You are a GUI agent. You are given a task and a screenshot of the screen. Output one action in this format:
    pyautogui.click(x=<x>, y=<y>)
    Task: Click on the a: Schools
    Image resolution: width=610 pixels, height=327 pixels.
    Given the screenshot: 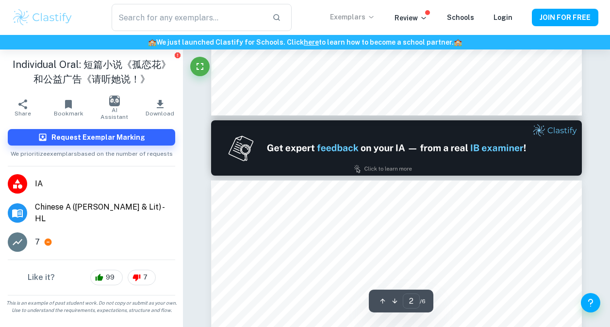 What is the action you would take?
    pyautogui.click(x=461, y=17)
    